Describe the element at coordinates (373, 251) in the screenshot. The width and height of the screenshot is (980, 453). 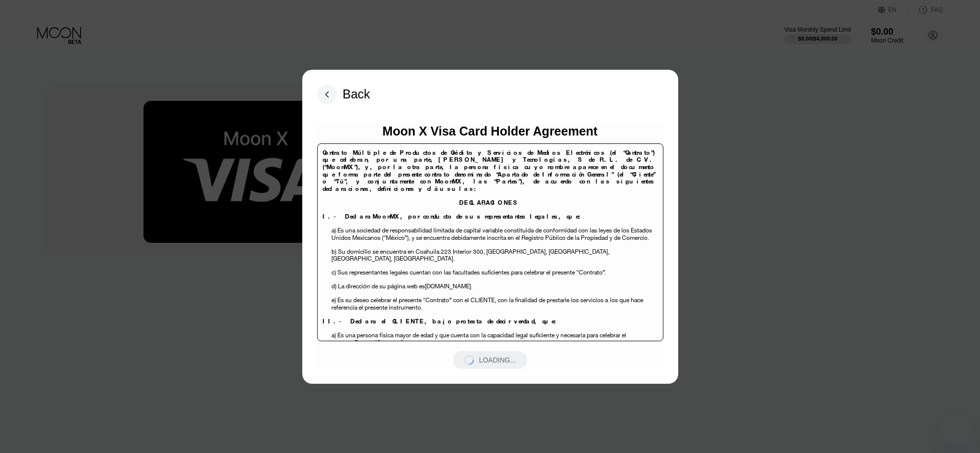
I see `span: b) Su domicilio se encuentra en` at that location.